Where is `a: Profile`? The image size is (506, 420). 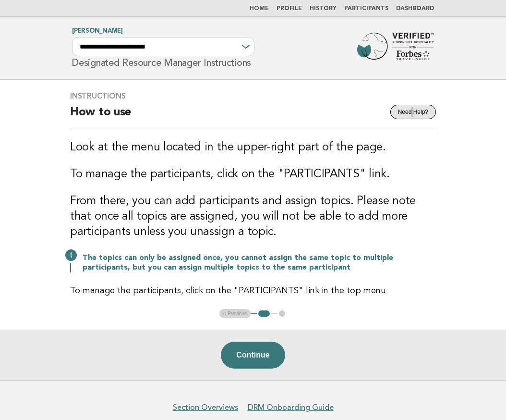 a: Profile is located at coordinates (289, 9).